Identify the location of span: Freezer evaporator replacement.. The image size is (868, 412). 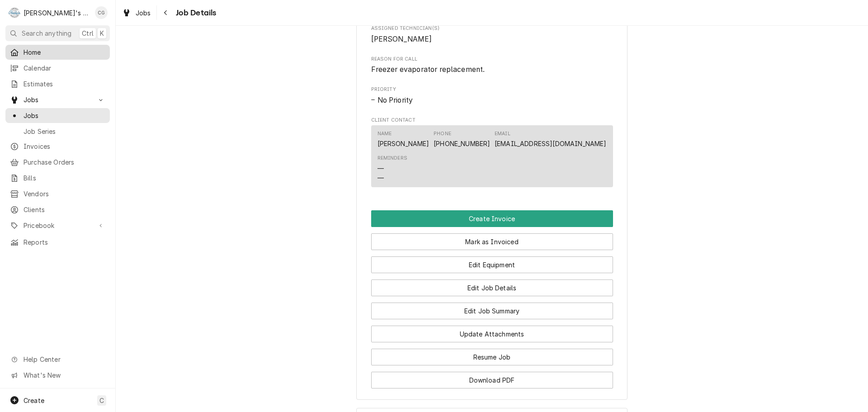
(428, 69).